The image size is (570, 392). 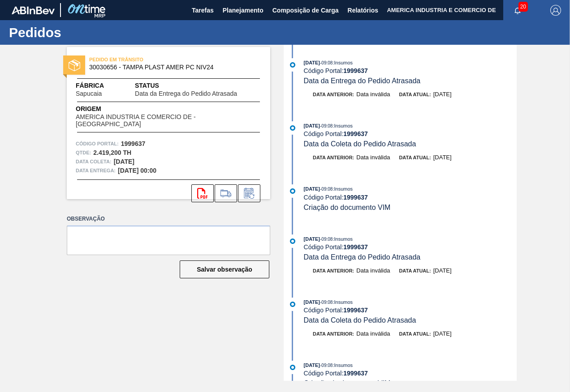 What do you see at coordinates (88, 32) in the screenshot?
I see `h1: Pedidos` at bounding box center [88, 32].